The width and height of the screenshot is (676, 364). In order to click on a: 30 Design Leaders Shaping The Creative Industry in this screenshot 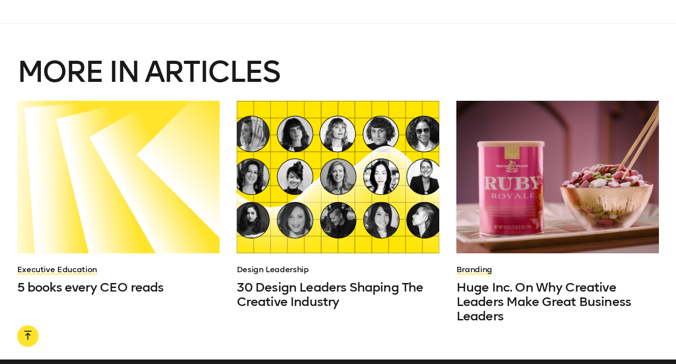, I will do `click(338, 294)`.